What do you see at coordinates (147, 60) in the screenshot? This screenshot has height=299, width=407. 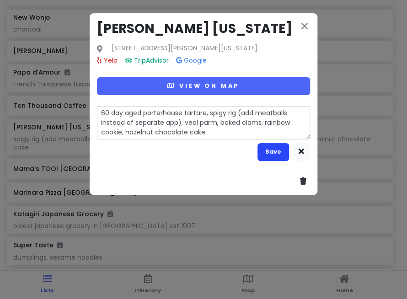 I see `a: TripAdvisor` at bounding box center [147, 60].